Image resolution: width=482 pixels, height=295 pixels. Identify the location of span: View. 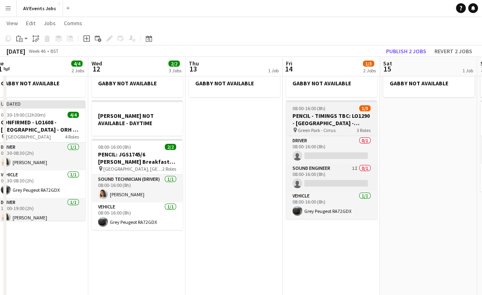
(12, 23).